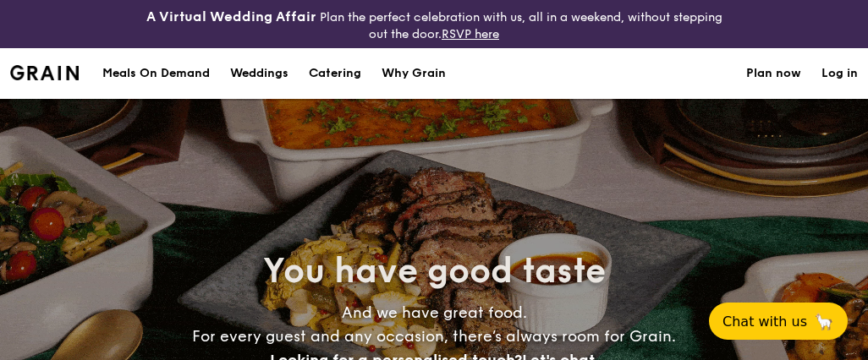 The height and width of the screenshot is (360, 868). I want to click on a: Log in, so click(839, 73).